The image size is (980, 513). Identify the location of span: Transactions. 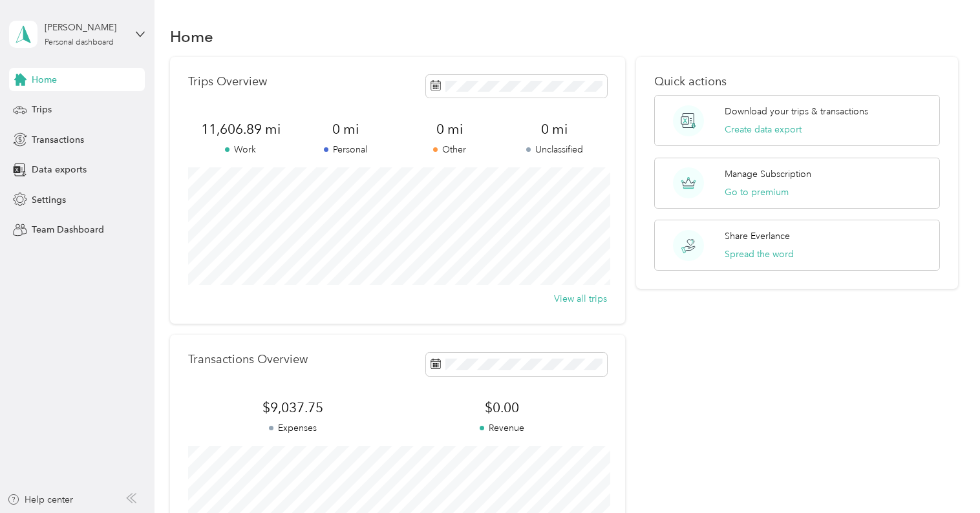
(57, 140).